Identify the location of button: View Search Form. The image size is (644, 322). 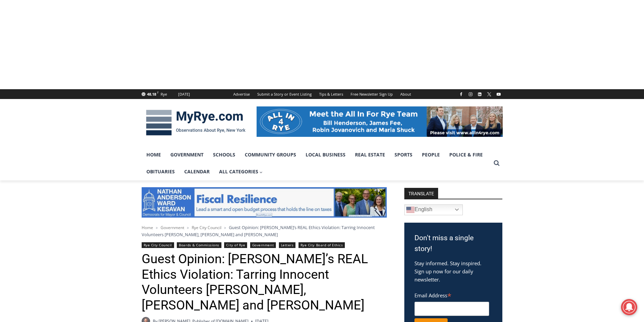
(496, 163).